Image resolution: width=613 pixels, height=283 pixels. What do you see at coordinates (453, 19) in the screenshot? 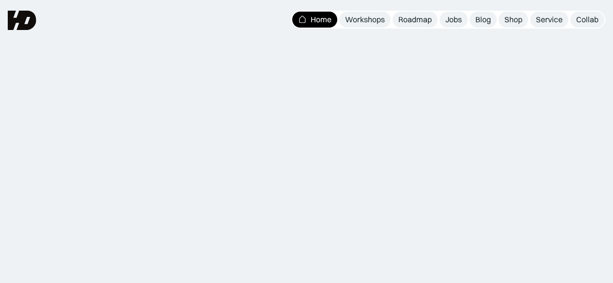
I see `div: Jobs` at bounding box center [453, 19].